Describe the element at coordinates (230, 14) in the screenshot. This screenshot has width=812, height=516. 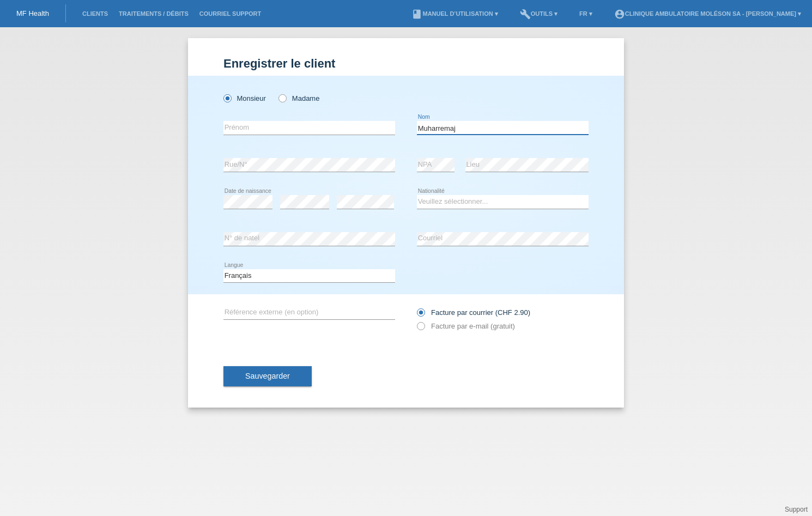
I see `a: Courriel Support` at that location.